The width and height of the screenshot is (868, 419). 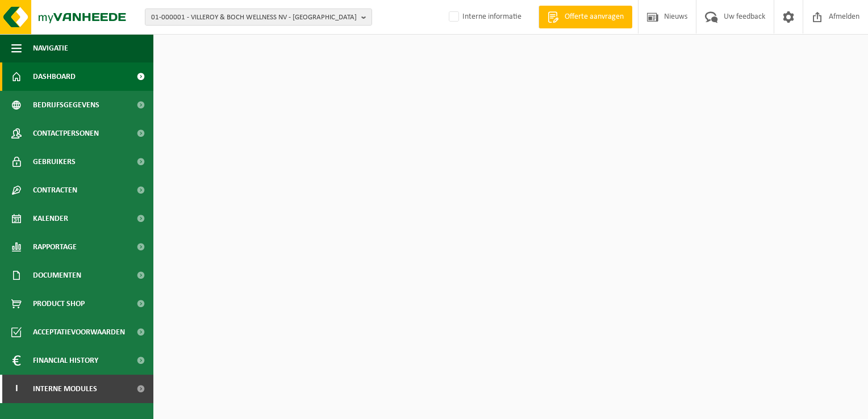 I want to click on span: Documenten, so click(x=57, y=275).